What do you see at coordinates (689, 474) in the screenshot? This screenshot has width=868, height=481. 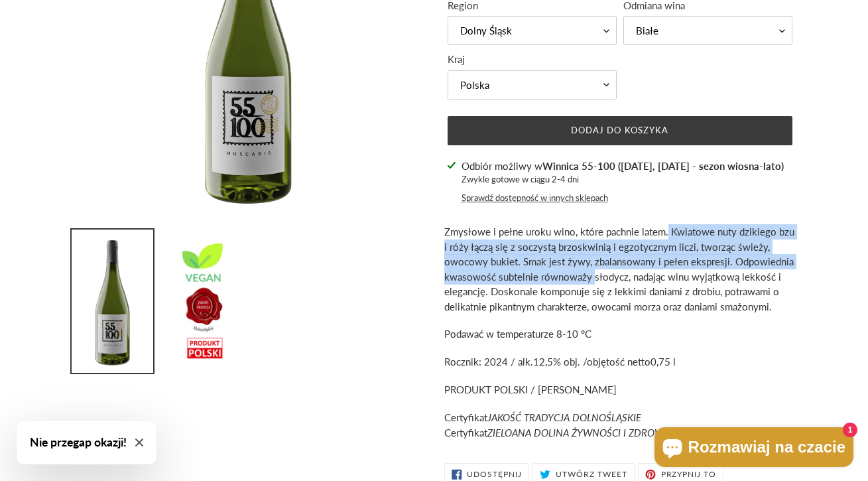 I see `span: Przypnij to` at bounding box center [689, 474].